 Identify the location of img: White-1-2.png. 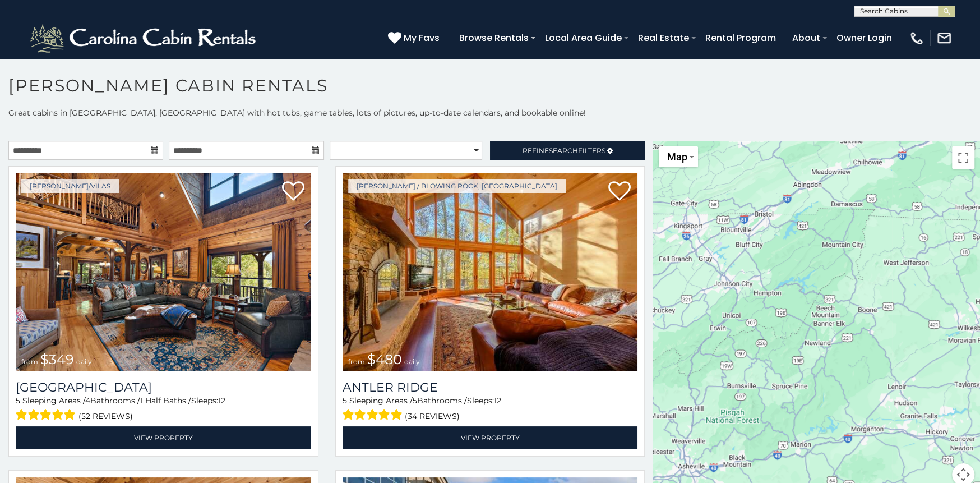
(144, 38).